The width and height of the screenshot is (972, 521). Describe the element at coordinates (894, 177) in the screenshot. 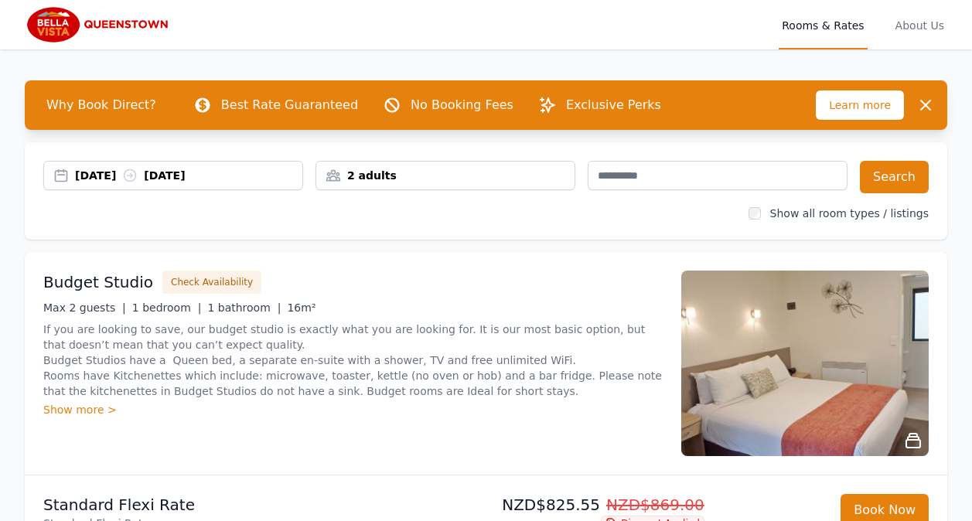

I see `button: Search` at that location.